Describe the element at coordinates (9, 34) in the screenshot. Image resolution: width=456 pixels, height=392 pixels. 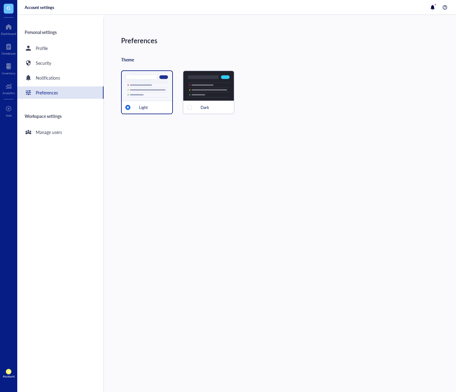
I see `div: Dashboard` at that location.